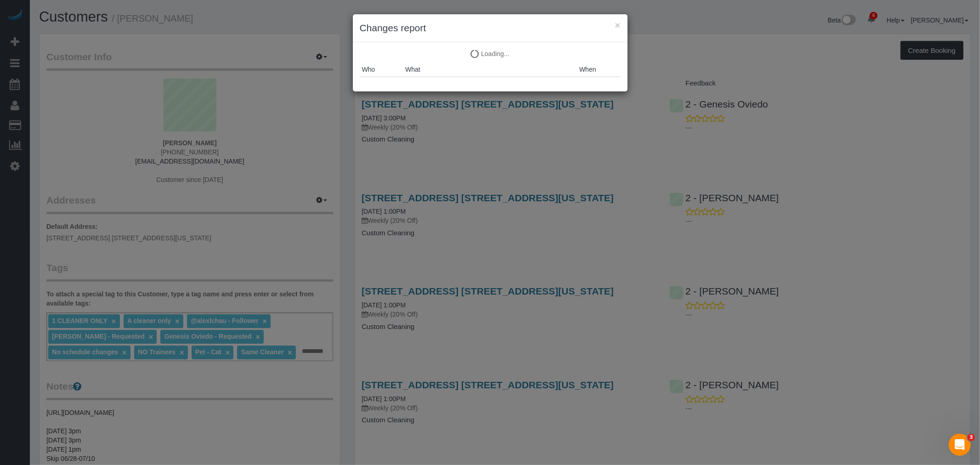 Image resolution: width=980 pixels, height=465 pixels. Describe the element at coordinates (490, 53) in the screenshot. I see `sui-modal: Changes report` at that location.